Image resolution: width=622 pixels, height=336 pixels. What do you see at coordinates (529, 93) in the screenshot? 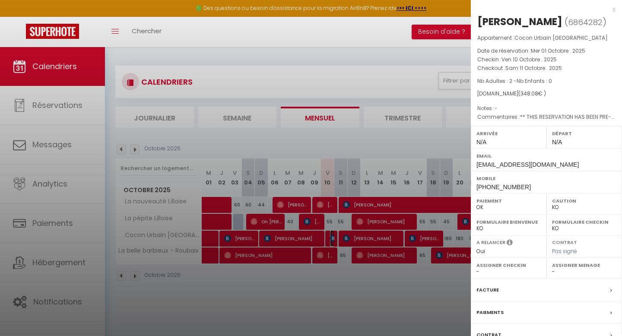
I see `span: 348.08` at bounding box center [529, 93].